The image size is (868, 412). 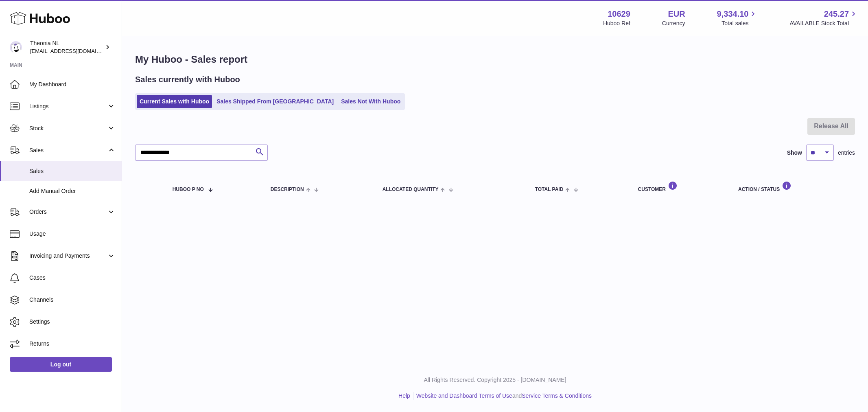 What do you see at coordinates (733, 14) in the screenshot?
I see `span: 9,334.10` at bounding box center [733, 14].